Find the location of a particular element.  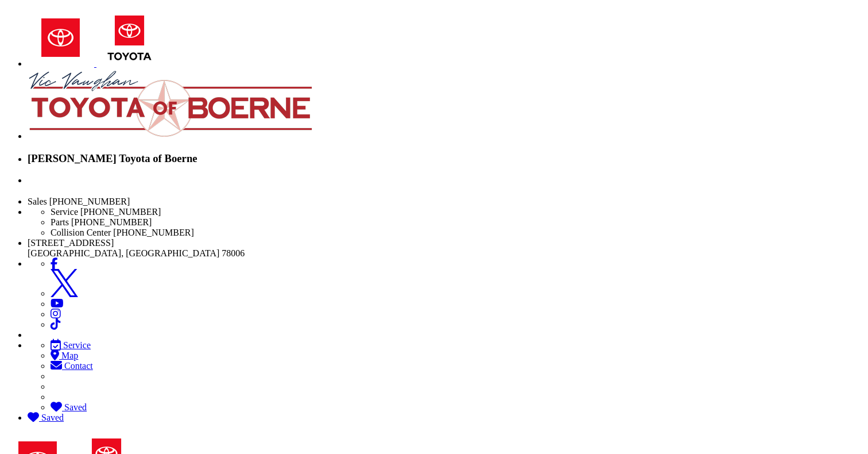

a: Instagram: Click to visit our Instagram page is located at coordinates (56, 313).